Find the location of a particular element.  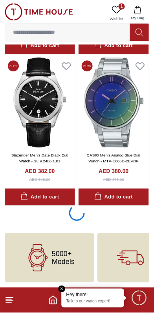

button: My Bag is located at coordinates (138, 13).